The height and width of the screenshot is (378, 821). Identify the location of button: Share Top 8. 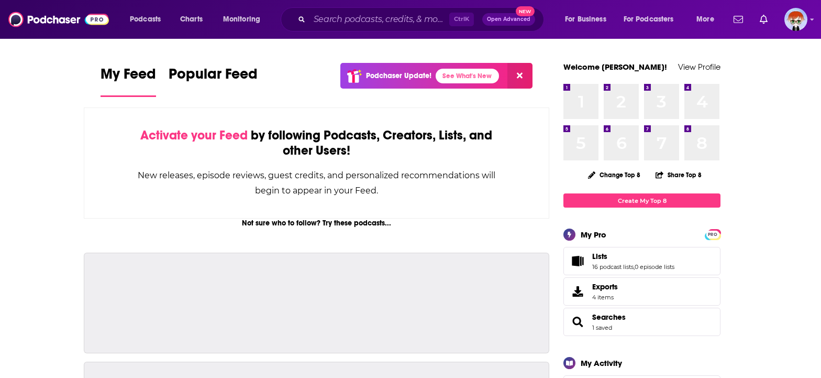
(679, 174).